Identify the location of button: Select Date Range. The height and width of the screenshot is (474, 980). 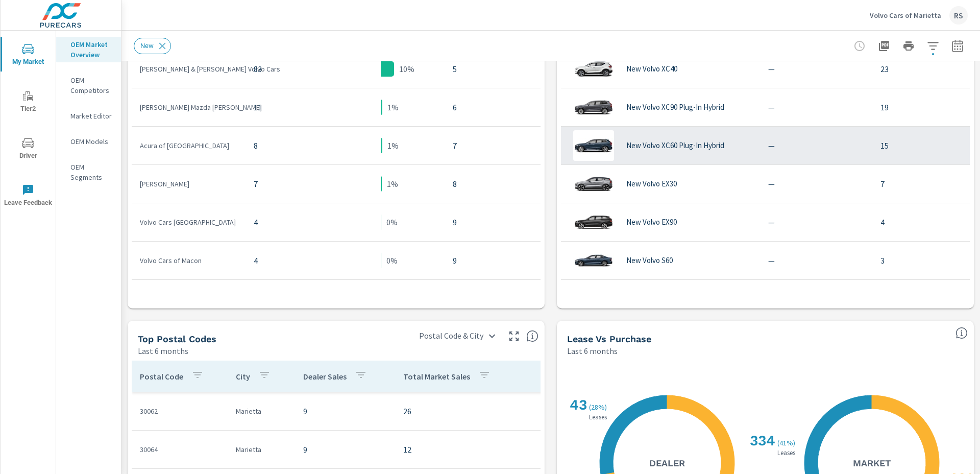
(957, 46).